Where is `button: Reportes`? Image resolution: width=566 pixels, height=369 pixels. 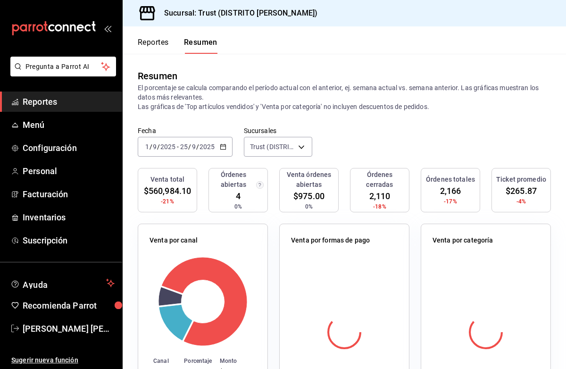 button: Reportes is located at coordinates (153, 46).